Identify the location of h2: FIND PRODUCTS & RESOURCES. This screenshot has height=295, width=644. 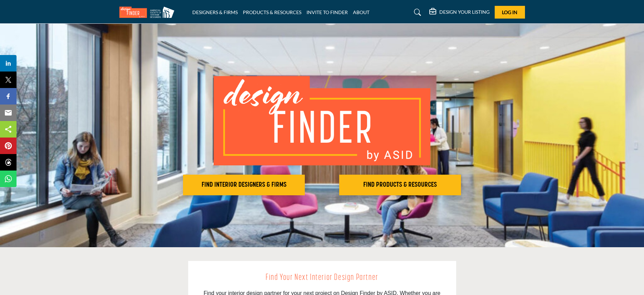
(400, 185).